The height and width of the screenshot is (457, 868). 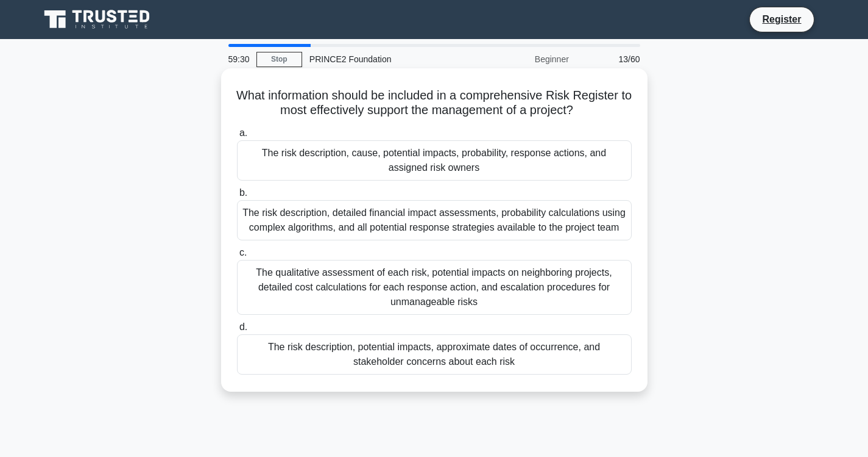 I want to click on div: 59:30, so click(x=239, y=59).